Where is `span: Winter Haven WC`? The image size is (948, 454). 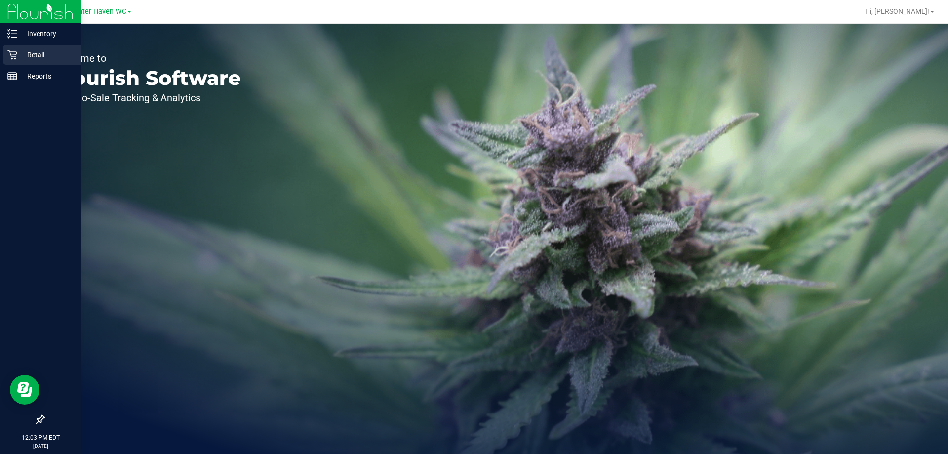 span: Winter Haven WC is located at coordinates (98, 11).